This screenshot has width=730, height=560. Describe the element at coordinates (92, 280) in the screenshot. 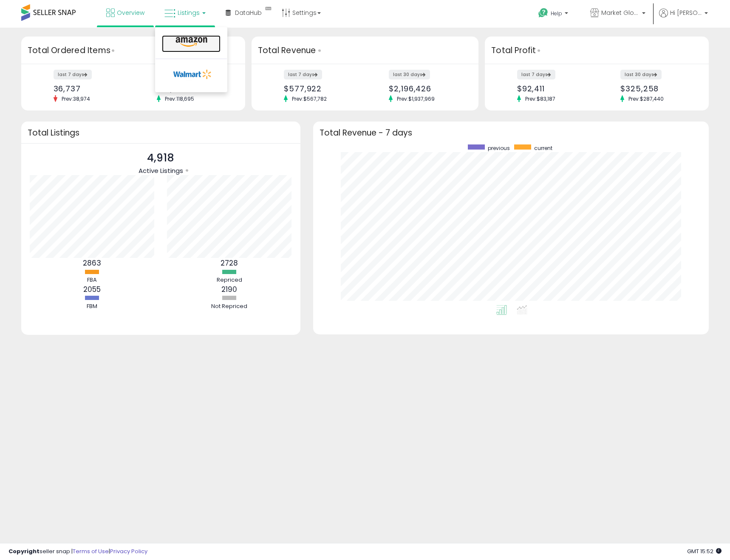

I see `div: FBA` at that location.